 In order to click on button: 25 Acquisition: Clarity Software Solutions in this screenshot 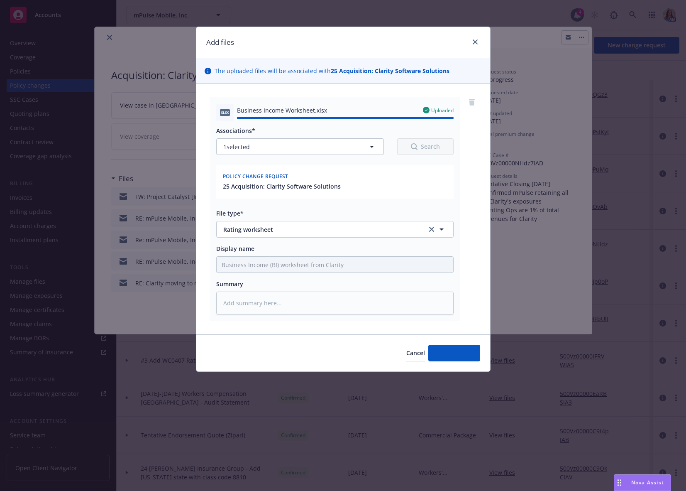, I will do `click(282, 186)`.